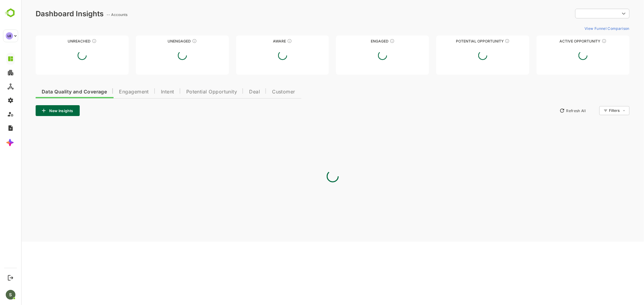 This screenshot has width=644, height=305. Describe the element at coordinates (585, 28) in the screenshot. I see `button: View Funnel Comparison` at that location.